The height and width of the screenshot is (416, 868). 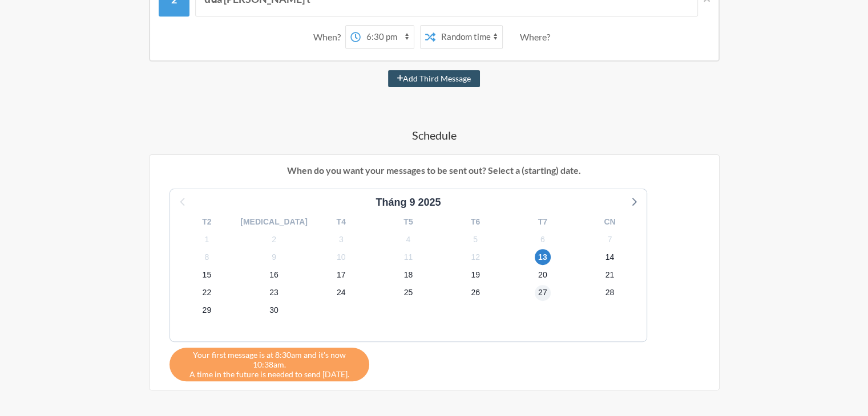 I want to click on span: Thứ Ba, 28 tháng 10, 2025, so click(x=609, y=293).